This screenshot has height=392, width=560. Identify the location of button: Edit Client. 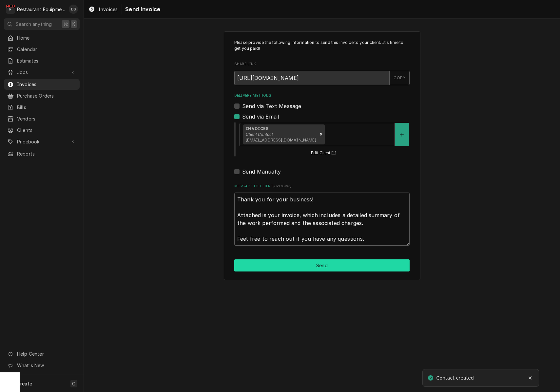
(324, 153).